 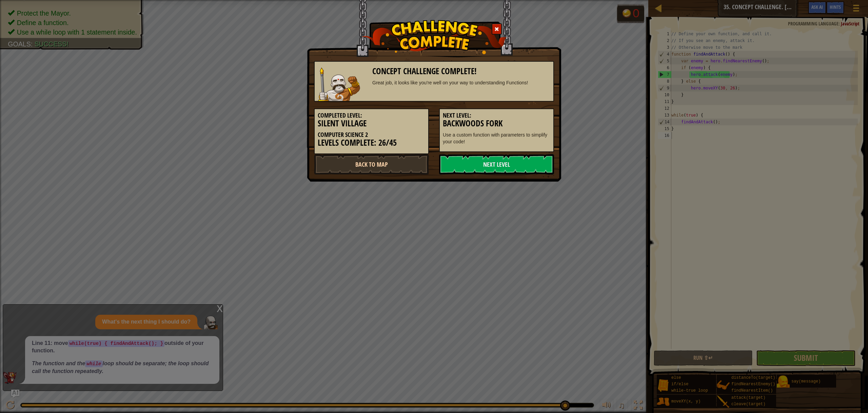 What do you see at coordinates (339, 84) in the screenshot?
I see `img: goliath.png` at bounding box center [339, 84].